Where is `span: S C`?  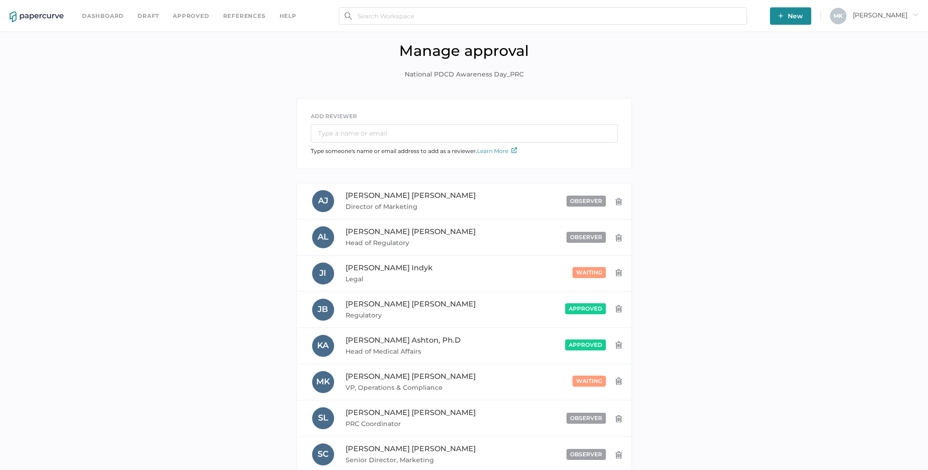 span: S C is located at coordinates (323, 454).